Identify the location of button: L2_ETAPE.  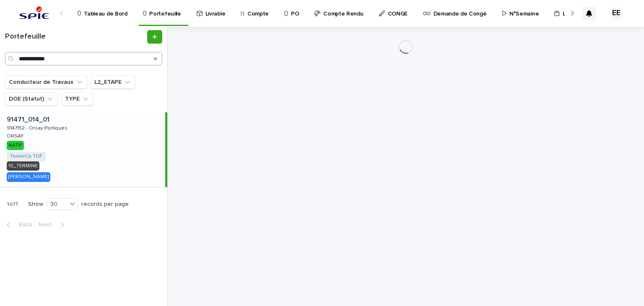
(113, 82).